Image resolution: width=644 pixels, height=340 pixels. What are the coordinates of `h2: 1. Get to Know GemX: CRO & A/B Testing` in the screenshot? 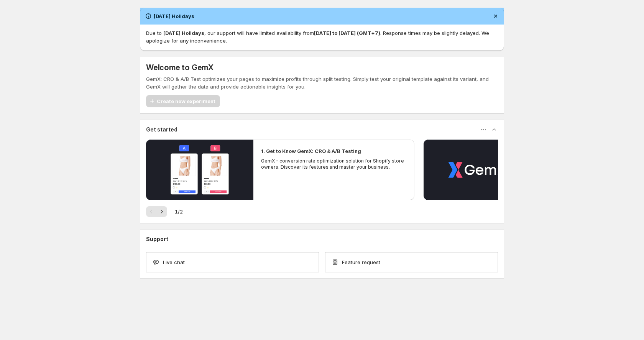 It's located at (311, 151).